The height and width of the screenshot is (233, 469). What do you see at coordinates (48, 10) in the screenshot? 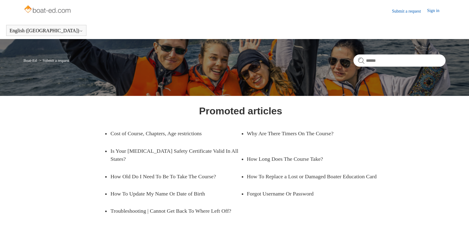
I see `img: Boat-Ed Help Center home page` at bounding box center [48, 10].